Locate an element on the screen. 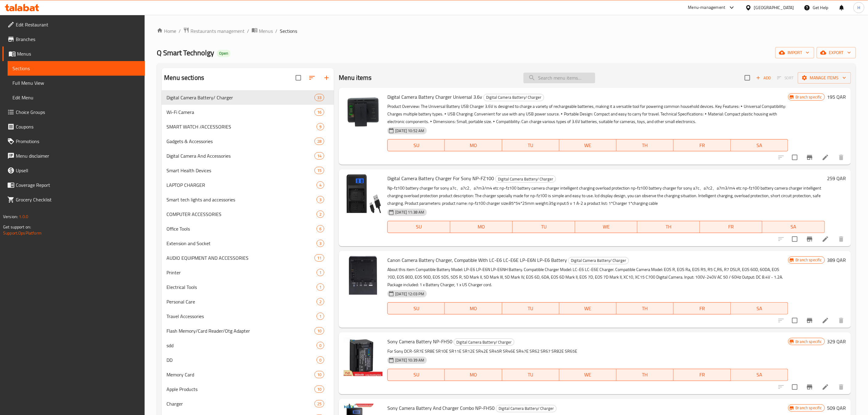 The height and width of the screenshot is (415, 868). a: Grocery Checklist is located at coordinates (73, 199).